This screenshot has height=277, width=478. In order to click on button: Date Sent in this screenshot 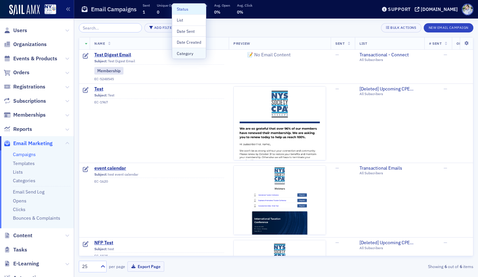, I will do `click(189, 31)`.